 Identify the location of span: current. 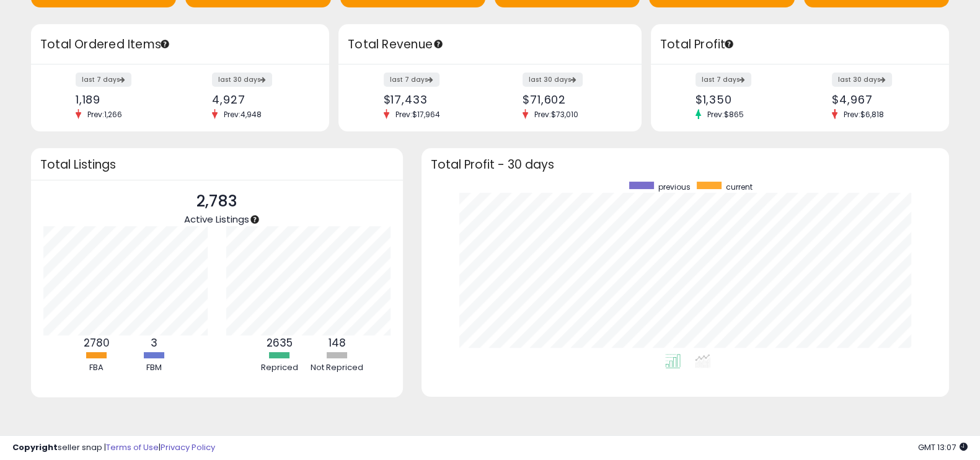
(739, 187).